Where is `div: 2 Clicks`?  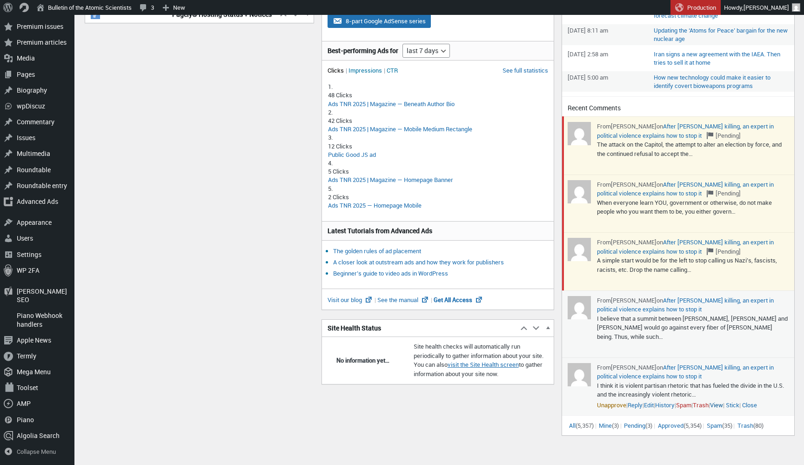
div: 2 Clicks is located at coordinates (438, 197).